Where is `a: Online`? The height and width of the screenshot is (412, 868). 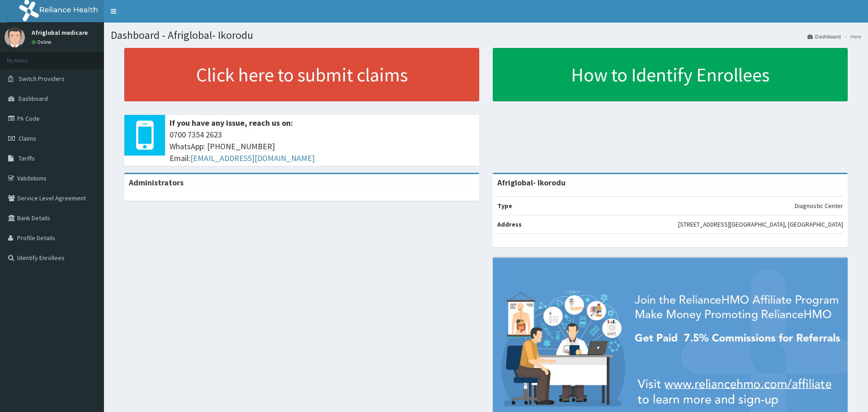 a: Online is located at coordinates (43, 42).